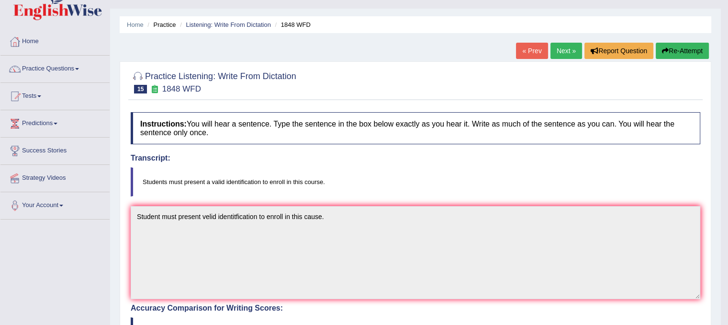  Describe the element at coordinates (160, 24) in the screenshot. I see `li: Practice` at that location.